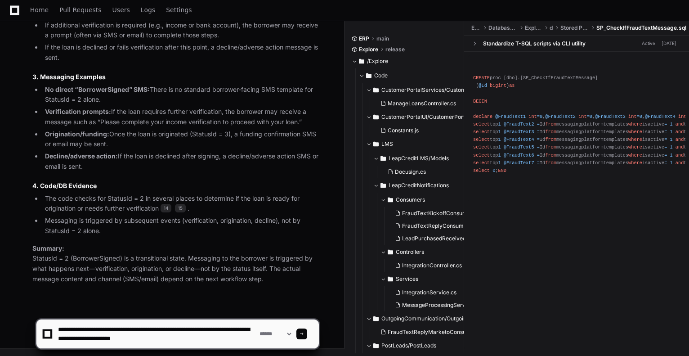 The width and height of the screenshot is (689, 356). What do you see at coordinates (534, 28) in the screenshot?
I see `span: ExploreLMS` at bounding box center [534, 28].